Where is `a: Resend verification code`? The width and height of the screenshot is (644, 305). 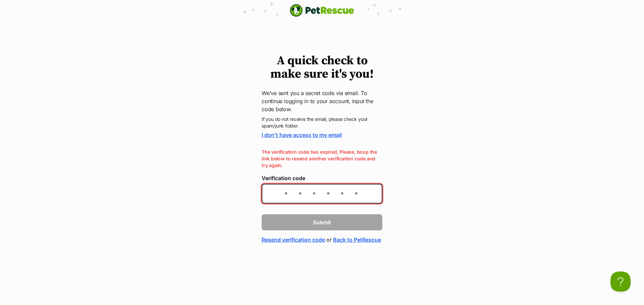
a: Resend verification code is located at coordinates (293, 240).